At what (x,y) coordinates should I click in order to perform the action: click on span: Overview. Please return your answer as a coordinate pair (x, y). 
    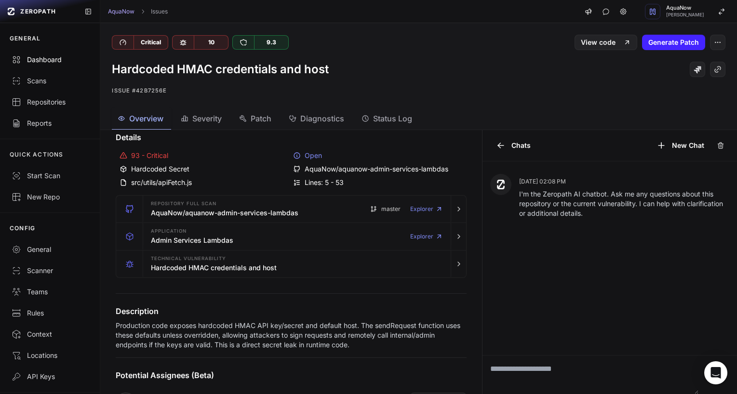
    Looking at the image, I should click on (146, 119).